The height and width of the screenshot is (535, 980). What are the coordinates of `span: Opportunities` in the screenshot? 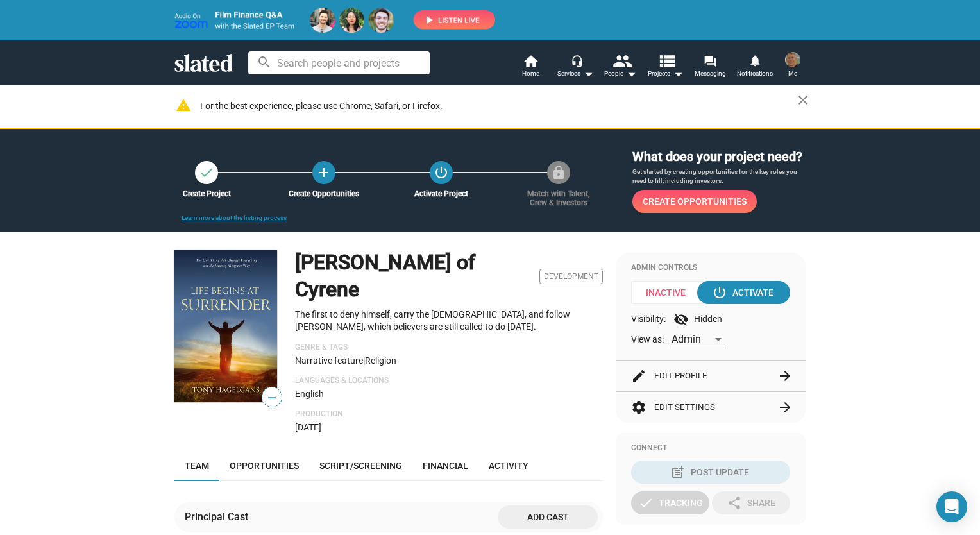 It's located at (264, 465).